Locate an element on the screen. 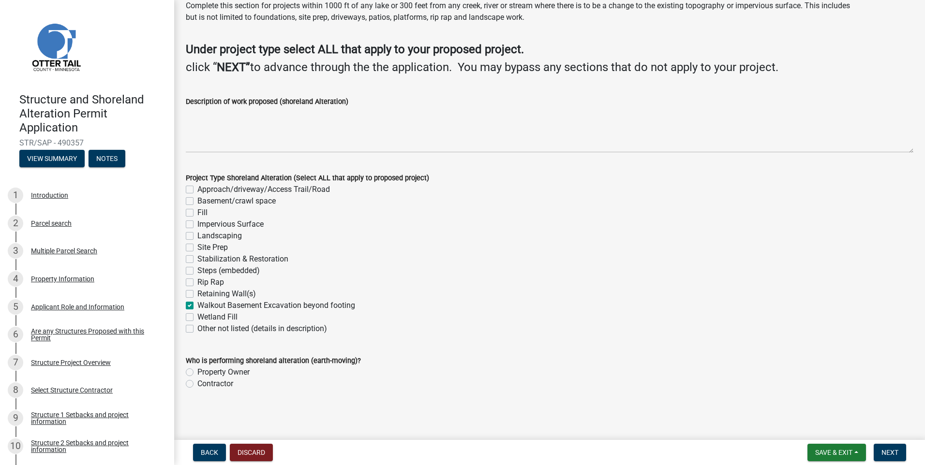 This screenshot has width=925, height=465. button: Next is located at coordinates (889, 453).